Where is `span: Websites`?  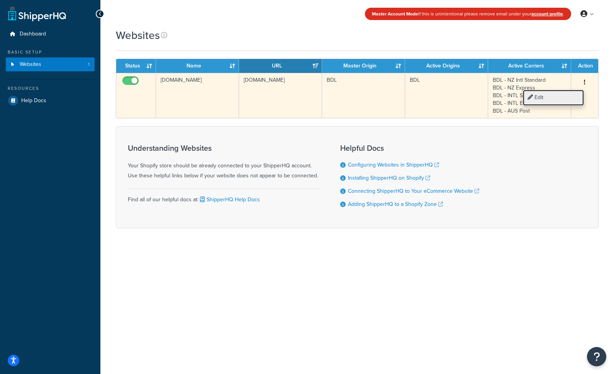
span: Websites is located at coordinates (30, 64).